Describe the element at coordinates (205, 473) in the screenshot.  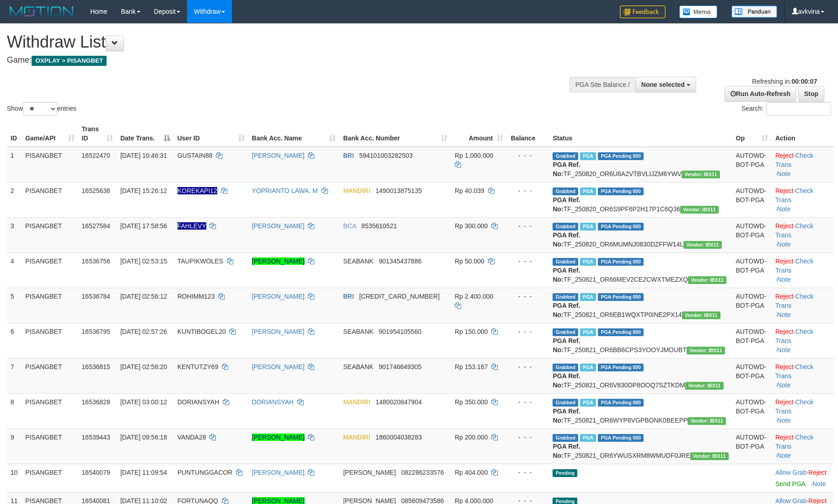
I see `span: PUNTUNGGACOR` at that location.